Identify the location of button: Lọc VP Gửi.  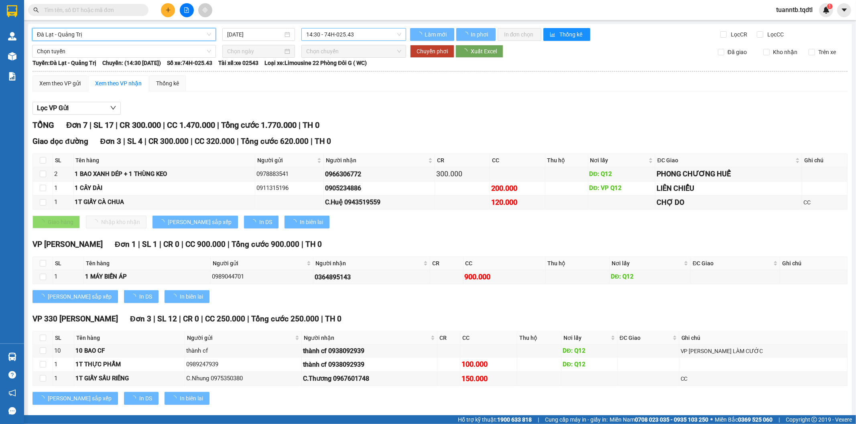
(77, 108).